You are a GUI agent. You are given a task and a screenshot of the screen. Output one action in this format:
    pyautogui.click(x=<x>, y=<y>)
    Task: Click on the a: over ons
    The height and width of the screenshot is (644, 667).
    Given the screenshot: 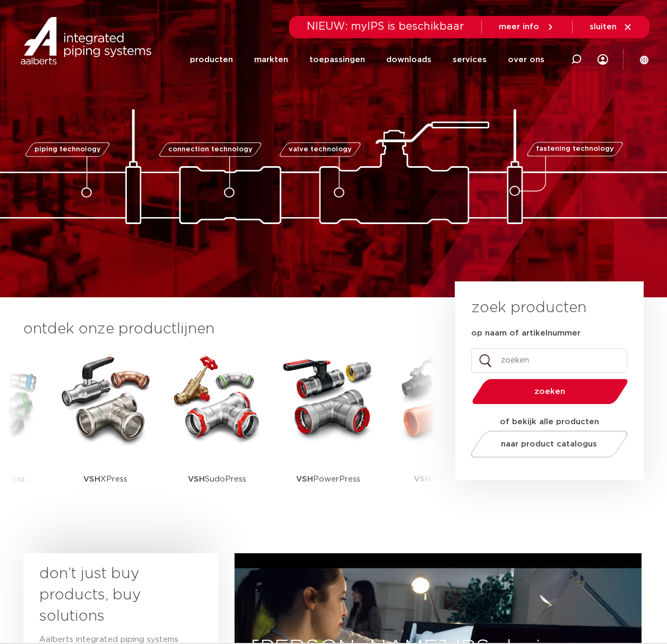 What is the action you would take?
    pyautogui.click(x=526, y=59)
    